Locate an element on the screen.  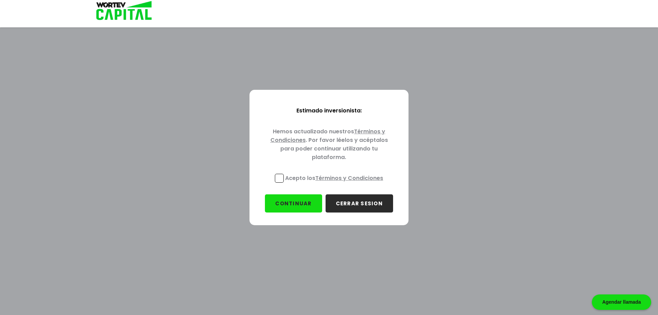
button: CONTINUAR is located at coordinates (293, 203).